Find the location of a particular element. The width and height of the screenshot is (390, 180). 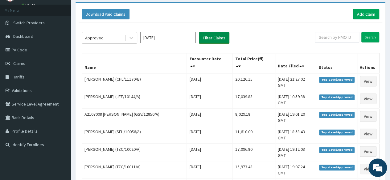

button: Filter Claims is located at coordinates (214, 38).